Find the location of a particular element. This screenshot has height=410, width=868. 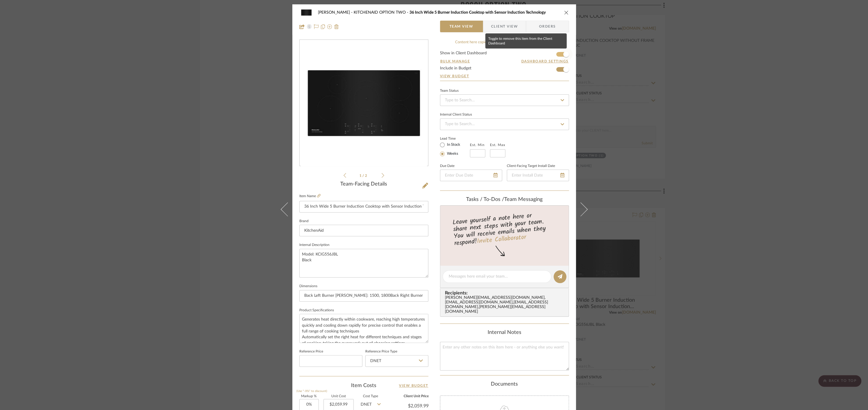

img: d6733456-896f-4a8c-9755-4a411dc7f519_48x40.jpg is located at coordinates (306, 12).